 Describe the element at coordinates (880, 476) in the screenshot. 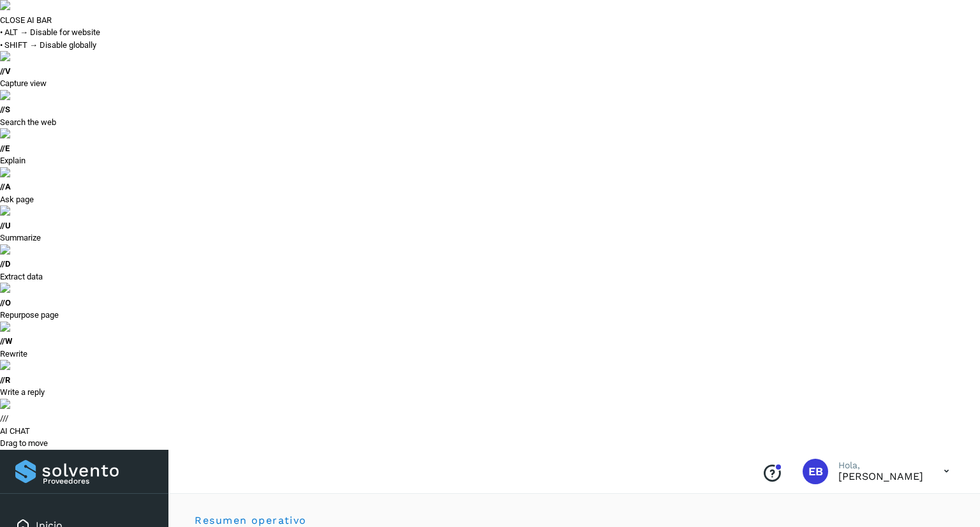

I see `p: ERICK BOHORQUEZ MORENO` at that location.